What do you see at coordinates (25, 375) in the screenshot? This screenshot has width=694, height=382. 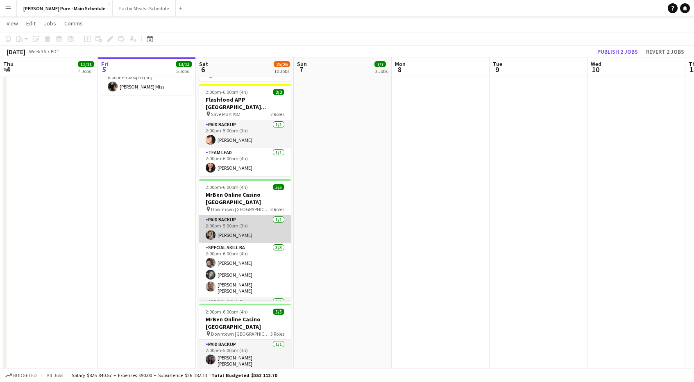 I see `span: Budgeted` at bounding box center [25, 375].